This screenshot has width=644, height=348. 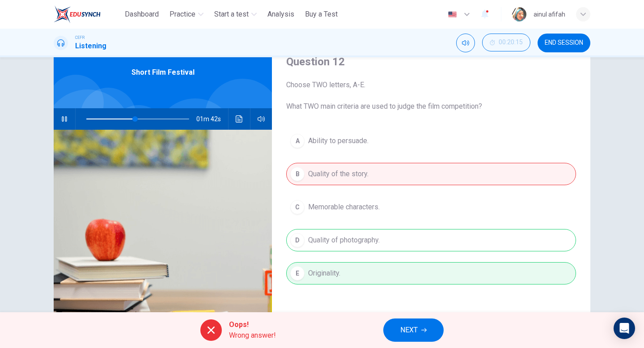 I want to click on span: Analysis, so click(x=280, y=14).